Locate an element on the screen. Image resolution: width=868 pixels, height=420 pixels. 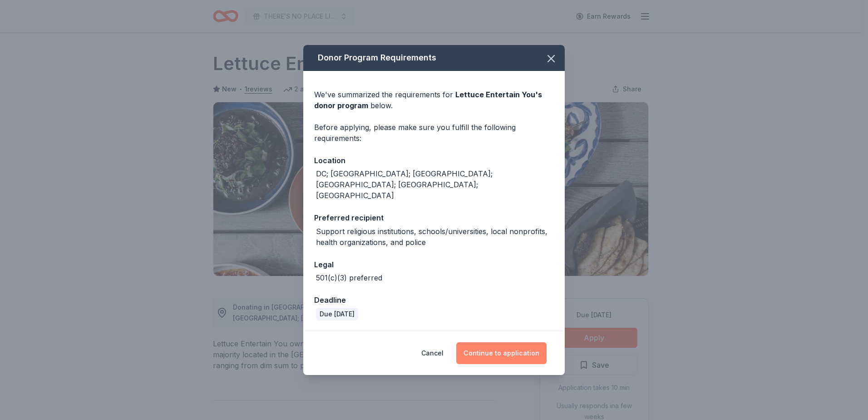
div: Preferred recipient is located at coordinates (434, 217).